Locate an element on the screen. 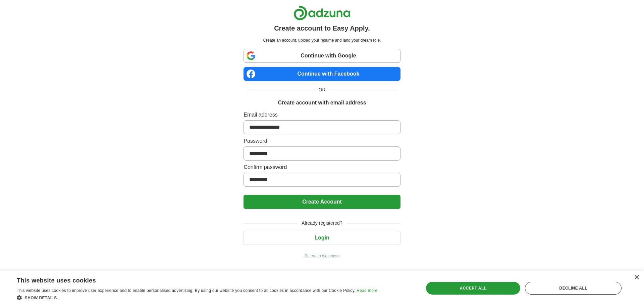  h1: Create account with email address is located at coordinates (322, 103).